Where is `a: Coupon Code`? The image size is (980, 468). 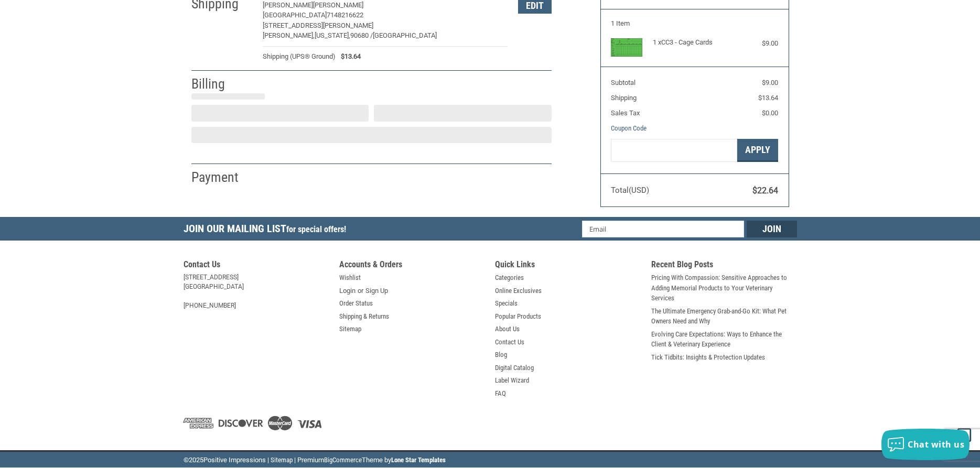
a: Coupon Code is located at coordinates (629, 128).